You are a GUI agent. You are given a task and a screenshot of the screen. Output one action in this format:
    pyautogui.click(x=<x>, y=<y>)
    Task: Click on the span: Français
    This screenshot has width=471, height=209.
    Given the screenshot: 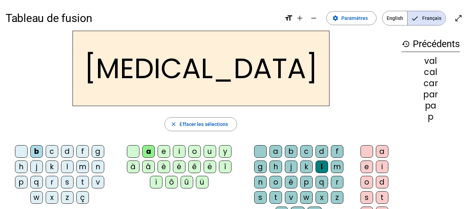 What is the action you would take?
    pyautogui.click(x=427, y=18)
    